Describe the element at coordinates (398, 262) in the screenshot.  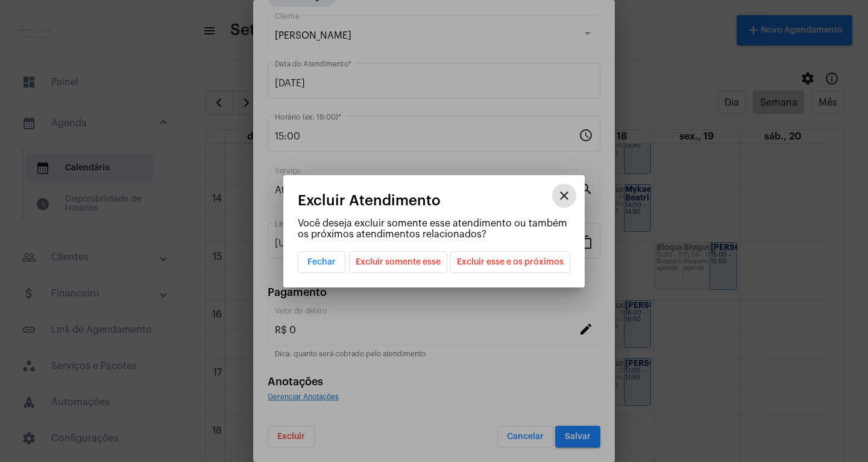
I see `span: Excluir somente esse` at that location.